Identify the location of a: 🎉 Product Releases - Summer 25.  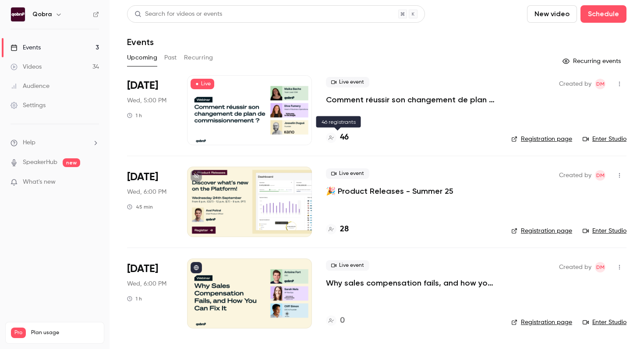
(389, 191).